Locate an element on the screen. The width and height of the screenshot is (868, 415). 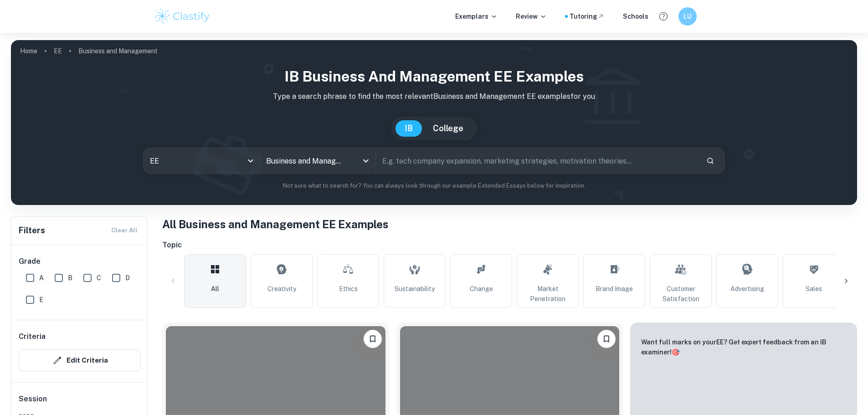
button: College is located at coordinates (448, 129).